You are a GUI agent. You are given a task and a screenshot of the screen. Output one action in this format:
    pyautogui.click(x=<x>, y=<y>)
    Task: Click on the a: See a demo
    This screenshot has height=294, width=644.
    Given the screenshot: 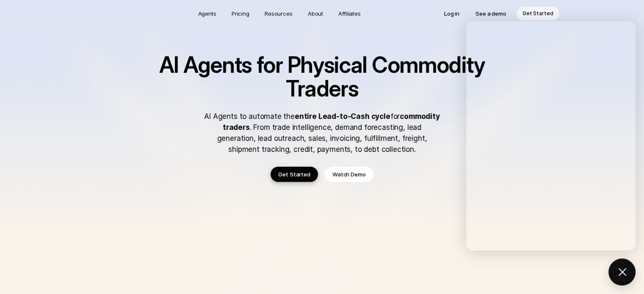 What is the action you would take?
    pyautogui.click(x=490, y=13)
    